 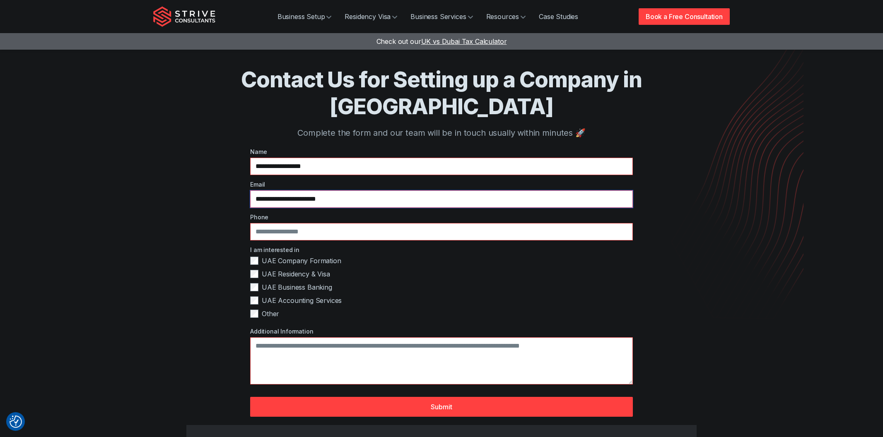 What do you see at coordinates (301, 301) in the screenshot?
I see `span: UAE Accounting Services` at bounding box center [301, 301].